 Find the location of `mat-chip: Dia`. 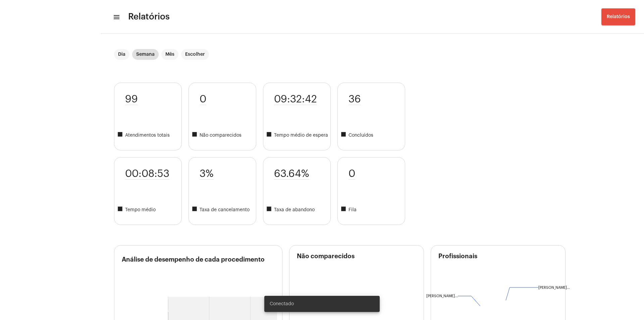

mat-chip: Dia is located at coordinates (122, 55).